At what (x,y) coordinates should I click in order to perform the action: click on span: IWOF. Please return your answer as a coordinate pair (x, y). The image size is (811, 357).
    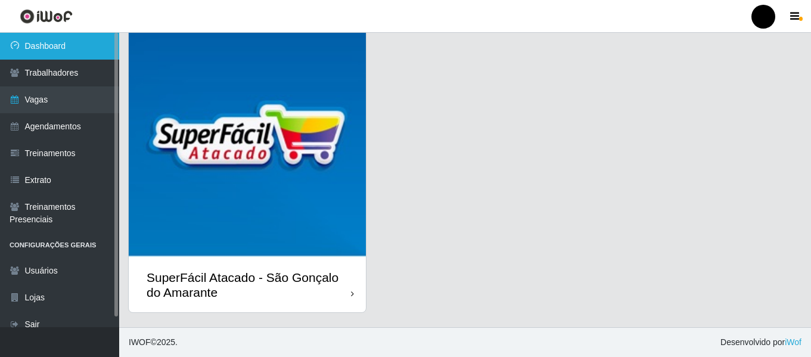
    Looking at the image, I should click on (139, 342).